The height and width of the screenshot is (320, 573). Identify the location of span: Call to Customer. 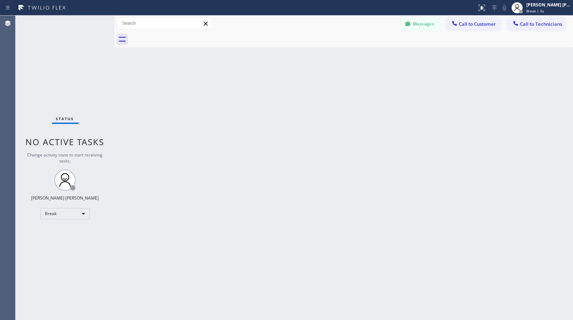
(477, 24).